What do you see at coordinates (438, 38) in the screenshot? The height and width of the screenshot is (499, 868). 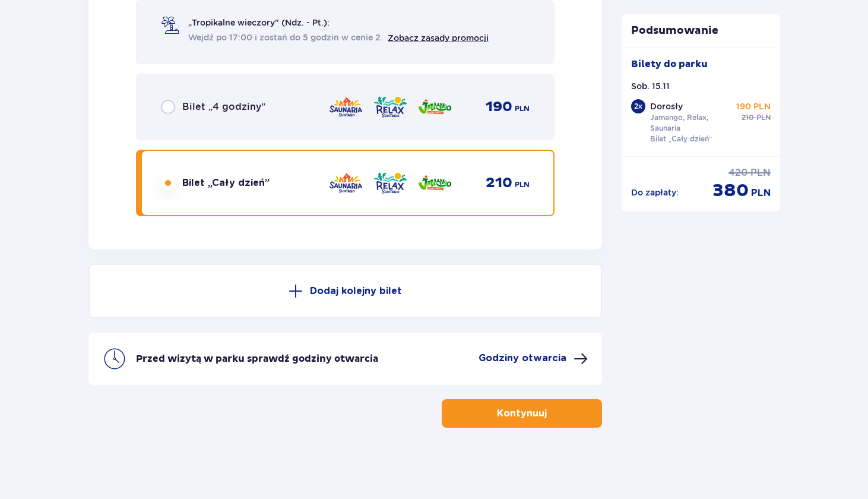 I see `a: Zobacz zasady promocji` at bounding box center [438, 38].